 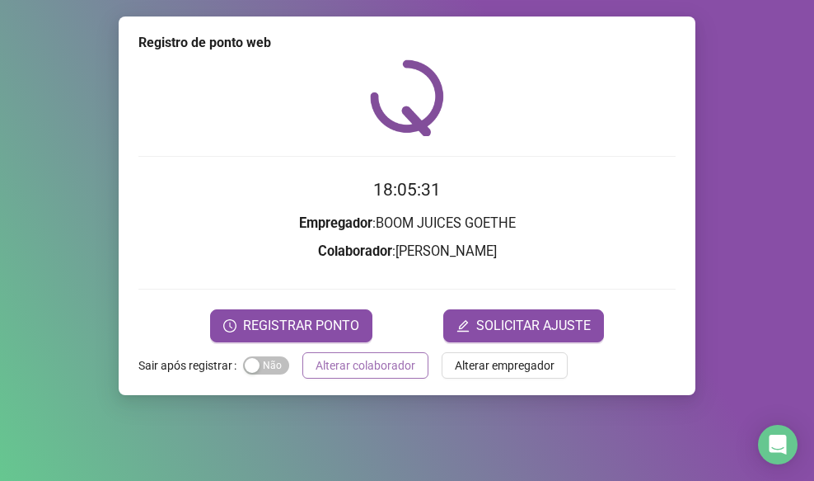 What do you see at coordinates (230, 326) in the screenshot?
I see `span: clock-circle` at bounding box center [230, 326].